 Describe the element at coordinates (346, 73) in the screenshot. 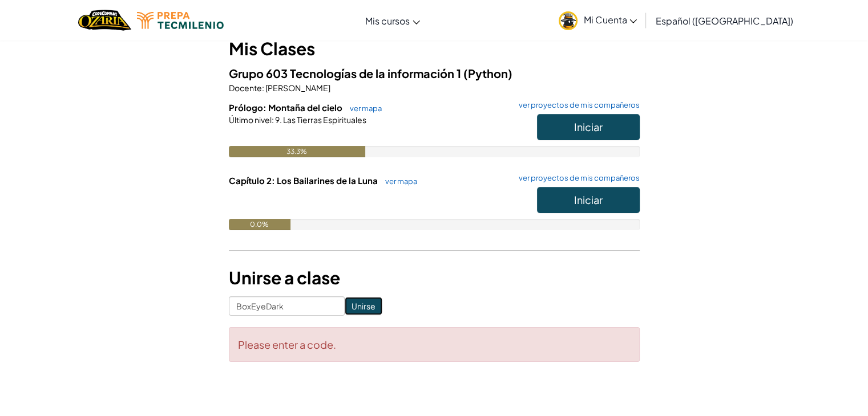

I see `span: Grupo 603 Tecnologías de la información 1` at that location.